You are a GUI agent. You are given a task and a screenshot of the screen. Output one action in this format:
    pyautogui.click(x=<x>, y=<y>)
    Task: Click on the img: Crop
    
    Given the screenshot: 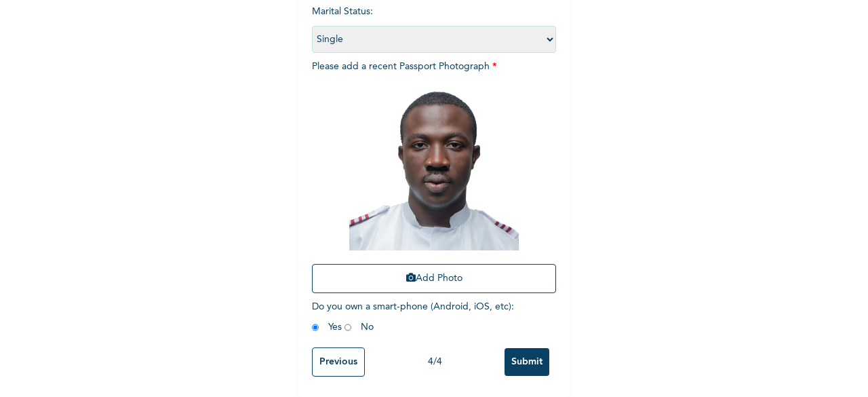 What is the action you would take?
    pyautogui.click(x=434, y=165)
    